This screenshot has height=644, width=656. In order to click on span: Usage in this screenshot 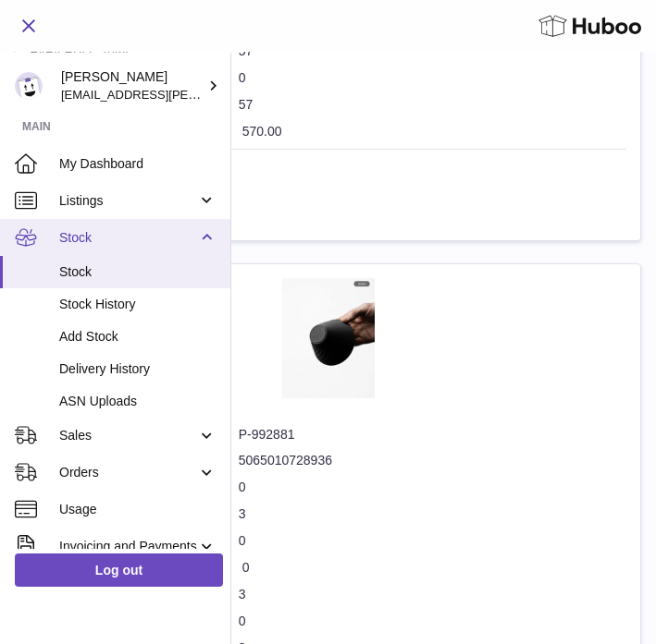, I will do `click(138, 509)`.